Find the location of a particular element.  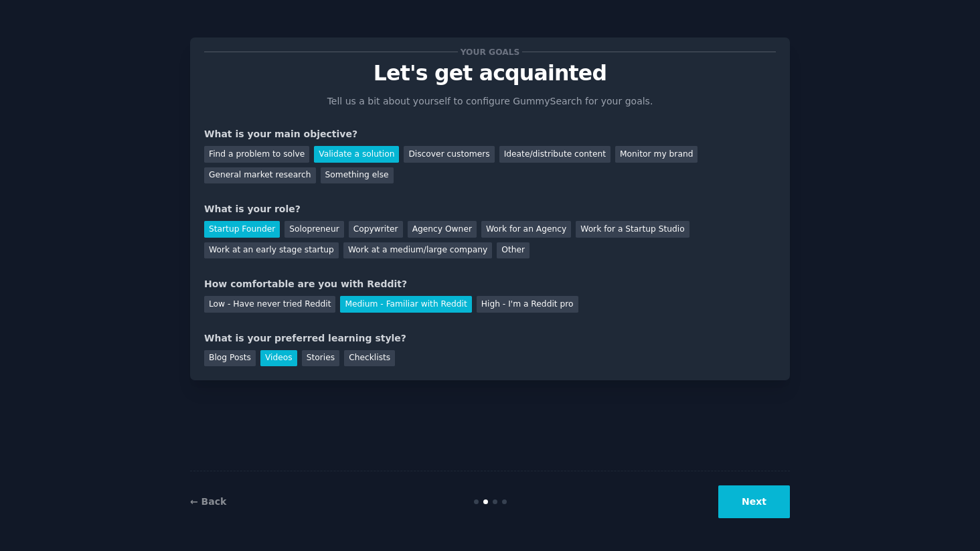

div: Solopreneur is located at coordinates (314, 229).